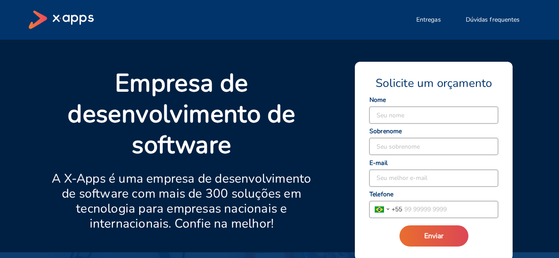 The height and width of the screenshot is (258, 559). I want to click on p: Empresa de desenvolvimento de software, so click(182, 114).